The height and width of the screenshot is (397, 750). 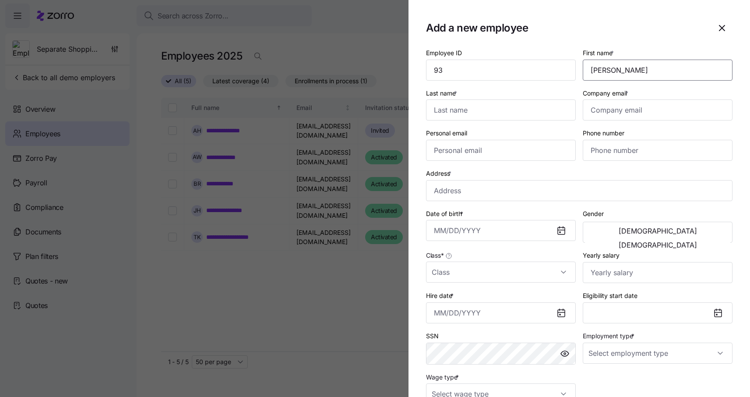 I want to click on label: Personal email, so click(x=447, y=133).